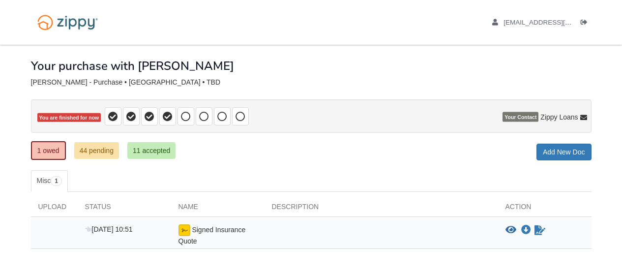  Describe the element at coordinates (586, 24) in the screenshot. I see `a: Log out` at that location.